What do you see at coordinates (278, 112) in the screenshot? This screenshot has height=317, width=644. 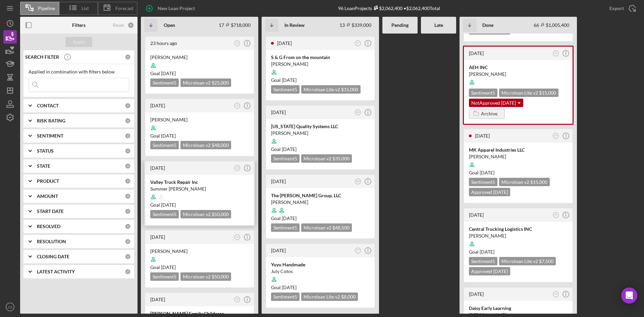 I see `time: 2025-09-07 01:28` at bounding box center [278, 112].